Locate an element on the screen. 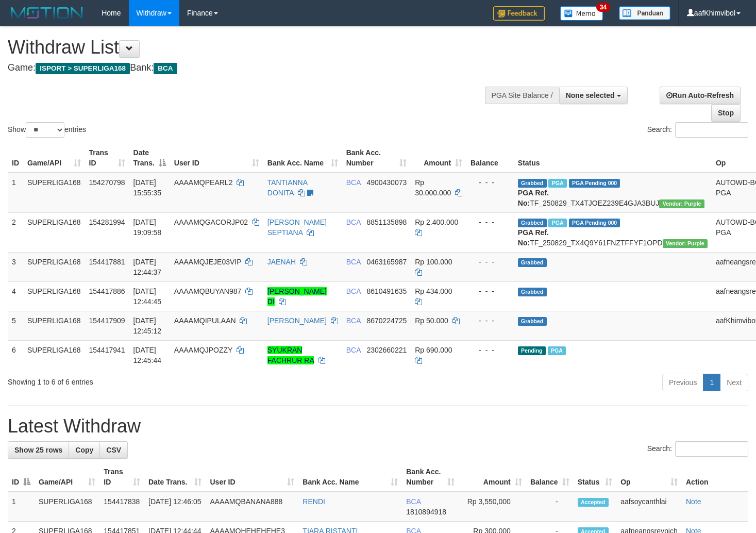  td: TF_250829_TX4TJOEZ239E4GJA3BUJ is located at coordinates (613, 193).